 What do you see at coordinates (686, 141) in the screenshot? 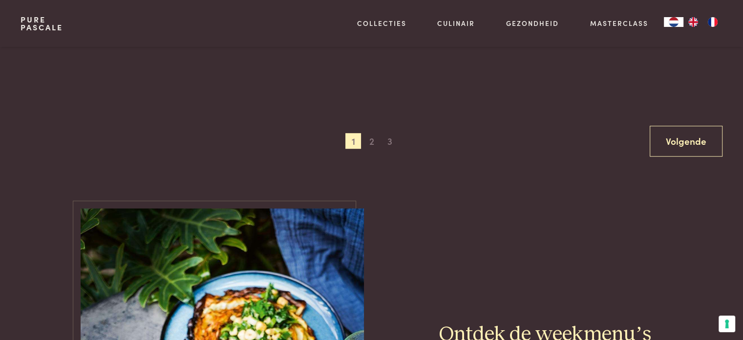
I see `a: Volgende` at bounding box center [686, 141].